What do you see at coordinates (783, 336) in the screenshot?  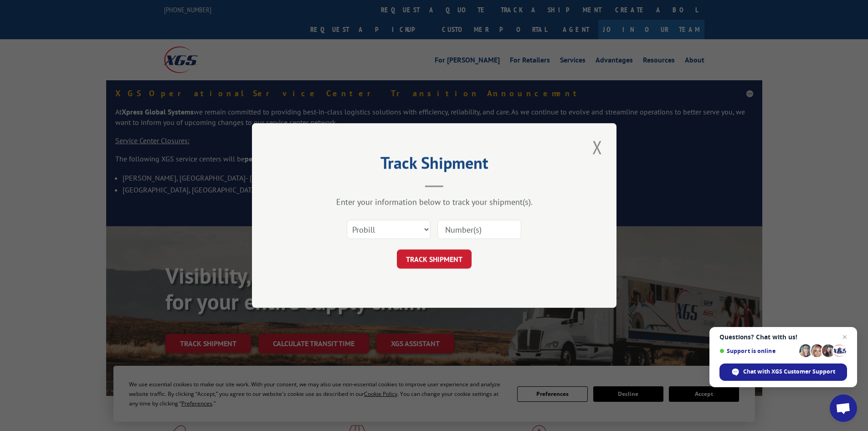 I see `span: Questions? Chat with us!` at bounding box center [783, 336].